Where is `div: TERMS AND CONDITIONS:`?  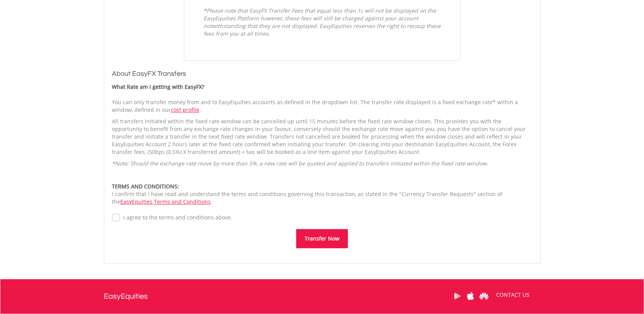
div: TERMS AND CONDITIONS: is located at coordinates (323, 186).